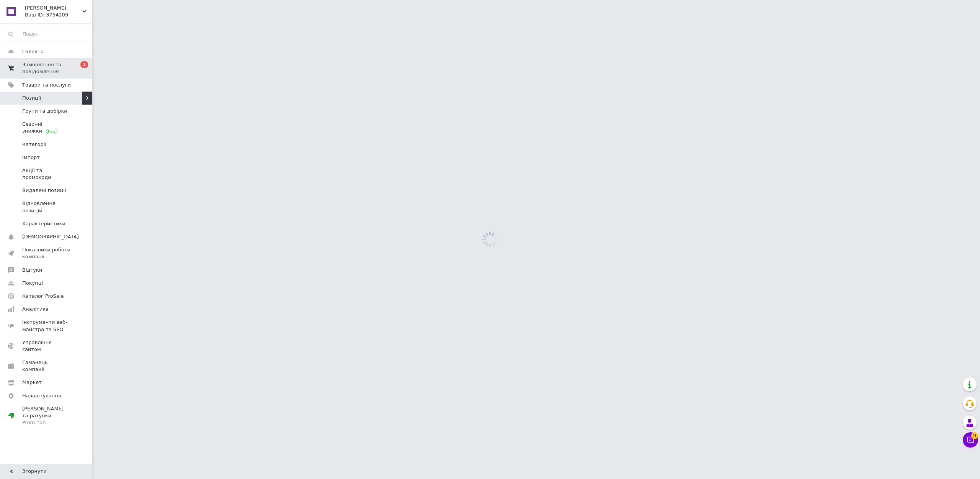  I want to click on span: Інструменти веб-майстра та SEO, so click(46, 326).